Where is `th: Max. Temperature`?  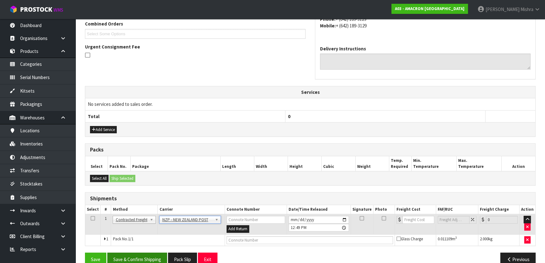 th: Max. Temperature is located at coordinates (479, 163).